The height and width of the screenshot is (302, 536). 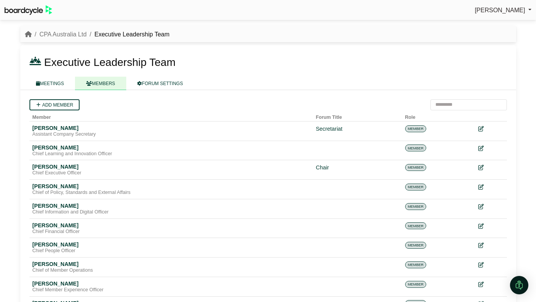 I want to click on div: Open Intercom Messenger, so click(x=519, y=285).